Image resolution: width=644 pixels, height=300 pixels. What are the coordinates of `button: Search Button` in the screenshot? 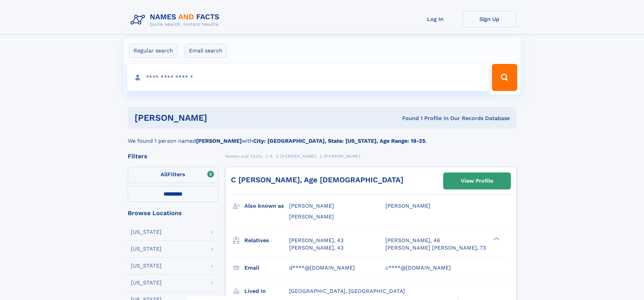 It's located at (504, 77).